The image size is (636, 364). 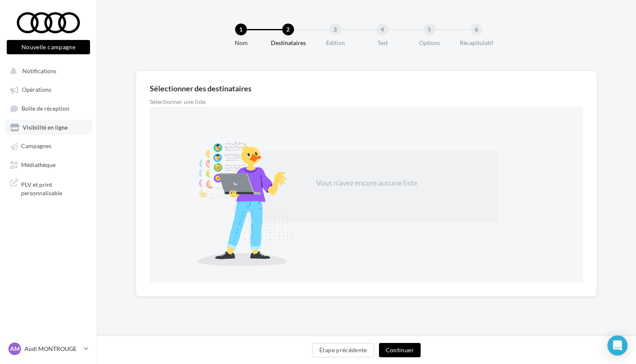 What do you see at coordinates (48, 127) in the screenshot?
I see `a: Visibilité en ligne` at bounding box center [48, 127].